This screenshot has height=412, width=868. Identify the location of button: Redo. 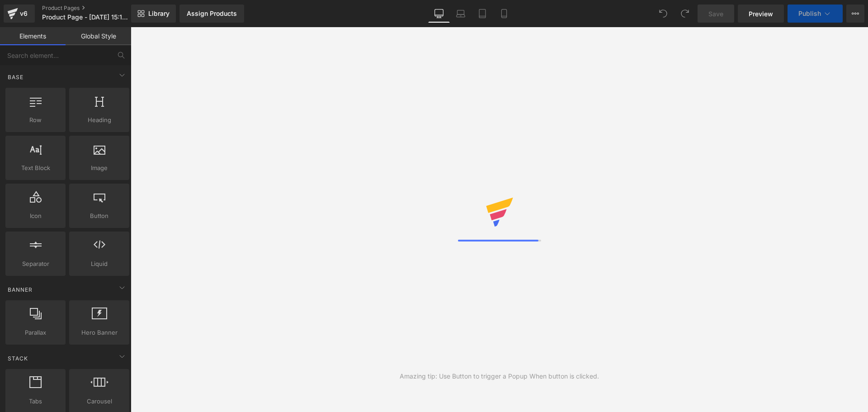
(685, 13).